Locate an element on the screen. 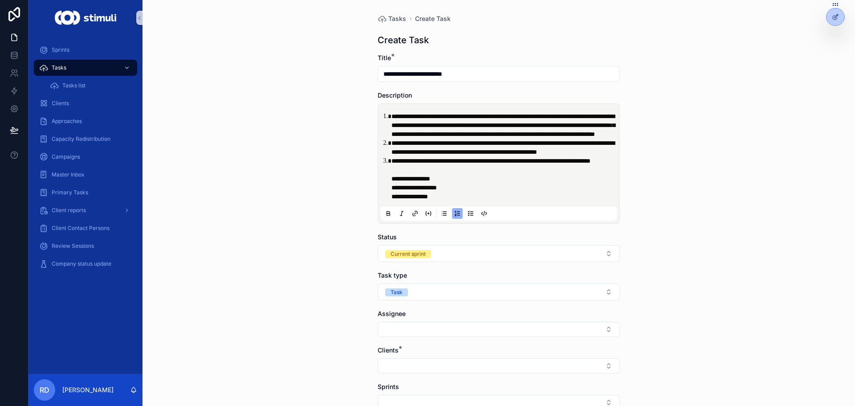  span: Tasks list is located at coordinates (74, 85).